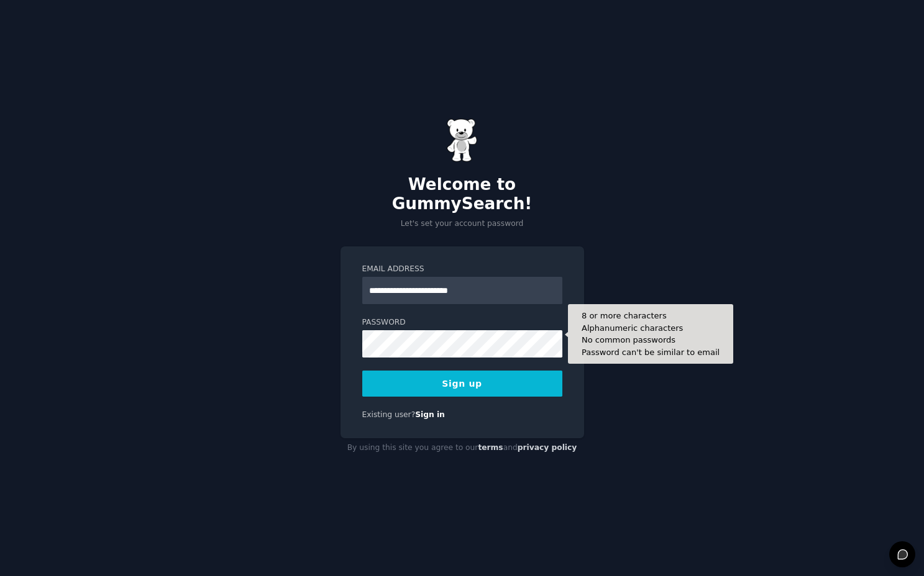 The height and width of the screenshot is (576, 924). Describe the element at coordinates (462, 270) in the screenshot. I see `label: Email Address` at that location.